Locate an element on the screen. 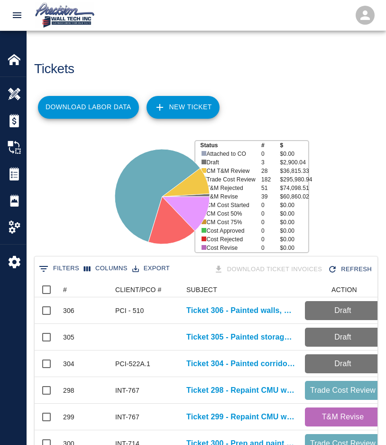 This screenshot has height=445, width=386. p: CM Cost Started is located at coordinates (231, 205).